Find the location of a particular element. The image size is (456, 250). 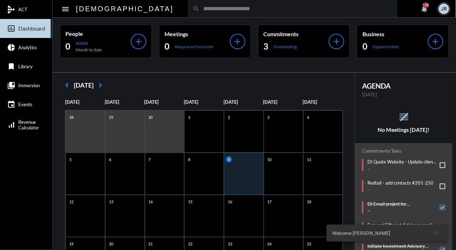

span: Events is located at coordinates (25, 104).